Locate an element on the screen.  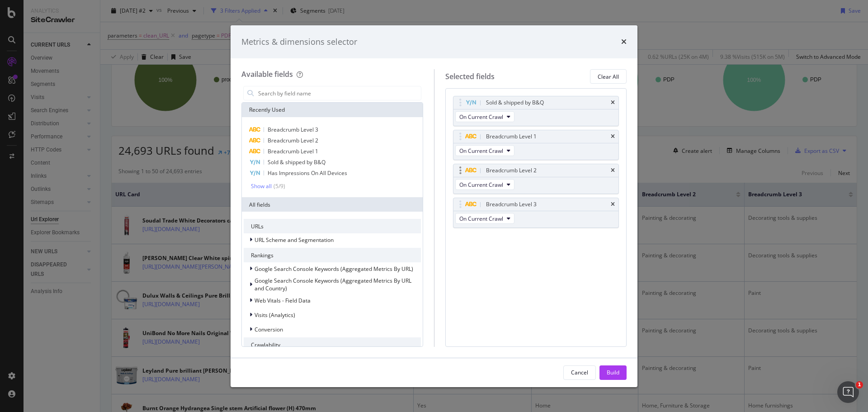
div: Build is located at coordinates (613, 372).